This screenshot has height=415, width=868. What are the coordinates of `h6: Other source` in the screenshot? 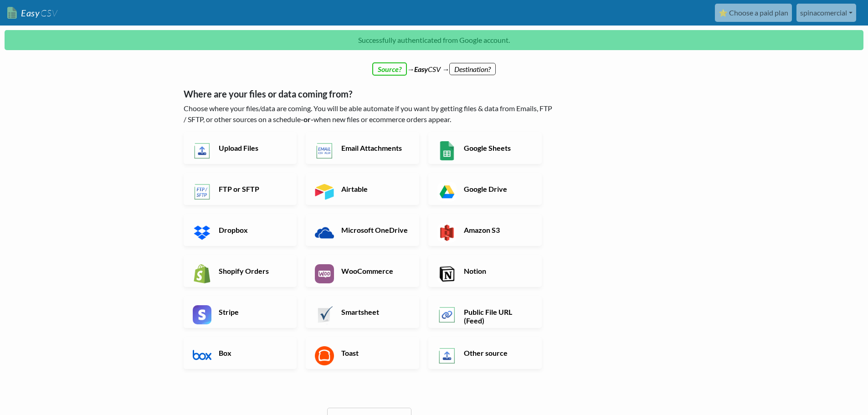 It's located at (497, 352).